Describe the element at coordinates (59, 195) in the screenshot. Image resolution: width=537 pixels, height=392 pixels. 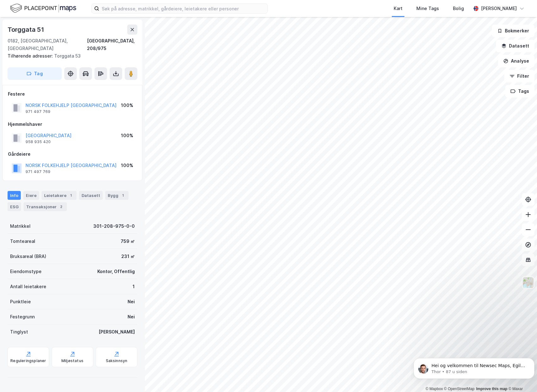
I see `div: Leietakere` at that location.